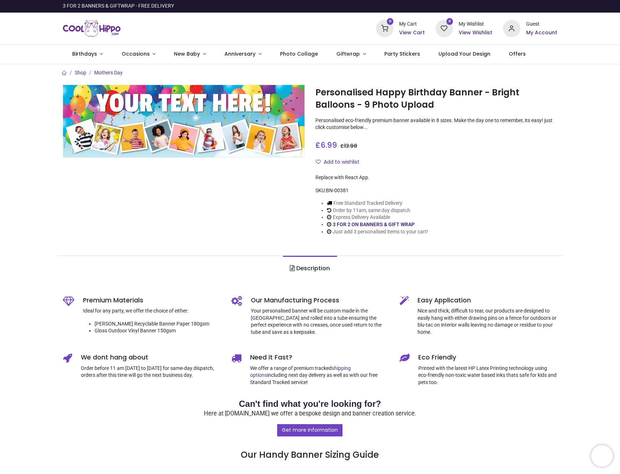 The image size is (620, 474). What do you see at coordinates (187, 54) in the screenshot?
I see `span: New Baby` at bounding box center [187, 54].